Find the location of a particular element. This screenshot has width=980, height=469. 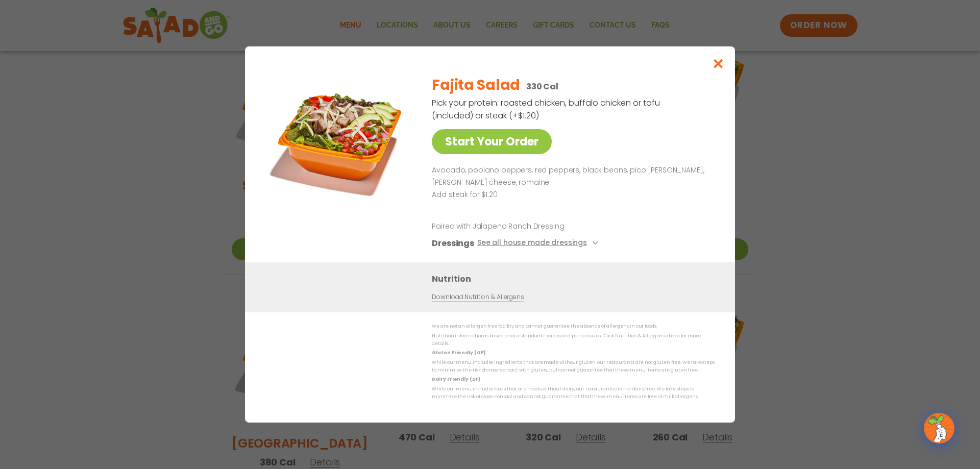

button: See all house made dressings is located at coordinates (539, 243).